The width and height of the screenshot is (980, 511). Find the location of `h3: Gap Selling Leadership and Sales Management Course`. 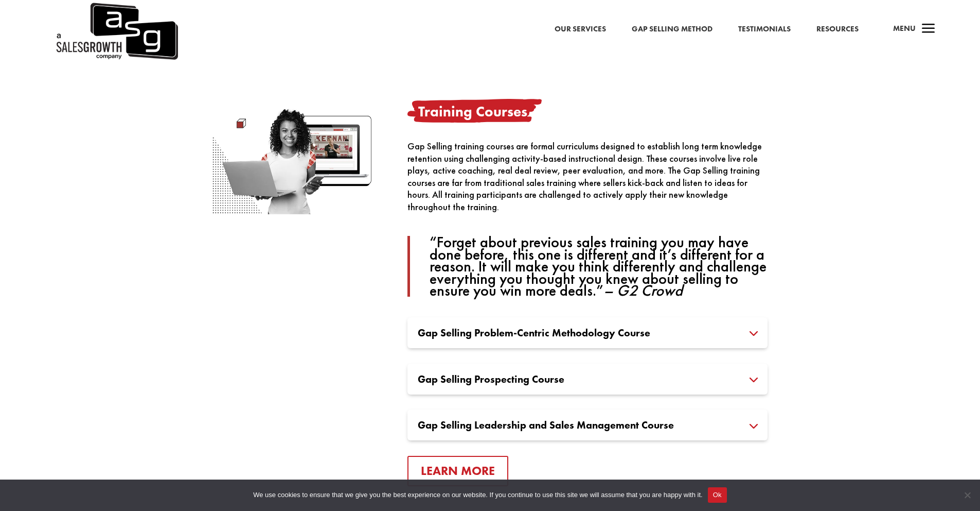

h3: Gap Selling Leadership and Sales Management Course is located at coordinates (587, 425).